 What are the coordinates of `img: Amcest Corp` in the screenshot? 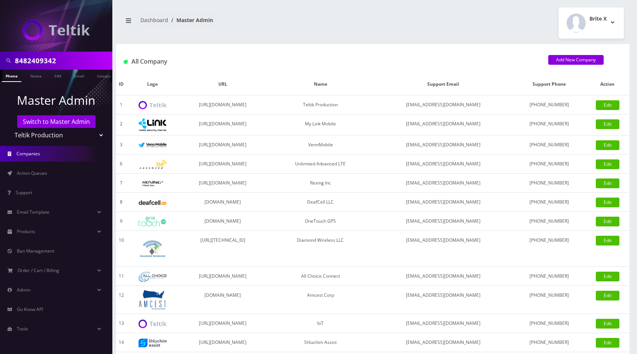 It's located at (152, 300).